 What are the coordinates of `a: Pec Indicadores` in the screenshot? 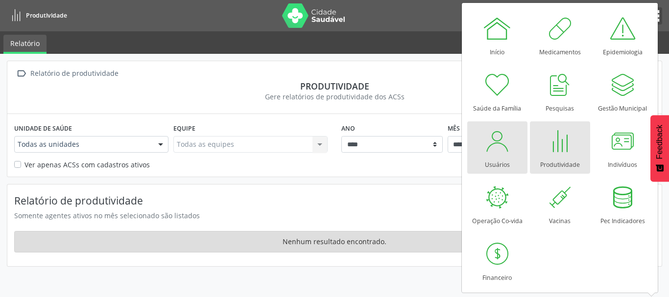 It's located at (623, 204).